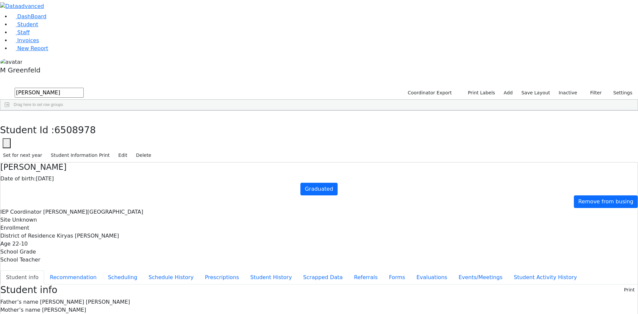 This screenshot has height=314, width=638. What do you see at coordinates (123, 278) in the screenshot?
I see `button: Scheduling` at bounding box center [123, 278].